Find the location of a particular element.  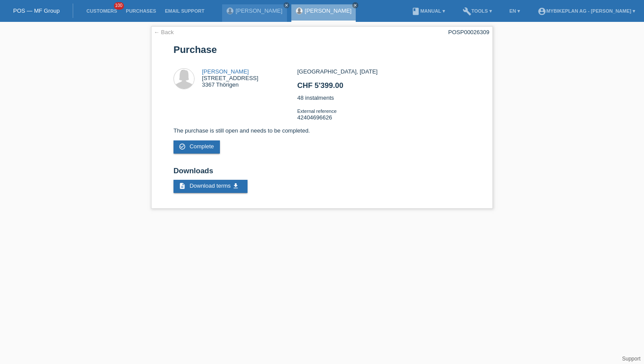

i: check_circle_outline is located at coordinates (182, 147).